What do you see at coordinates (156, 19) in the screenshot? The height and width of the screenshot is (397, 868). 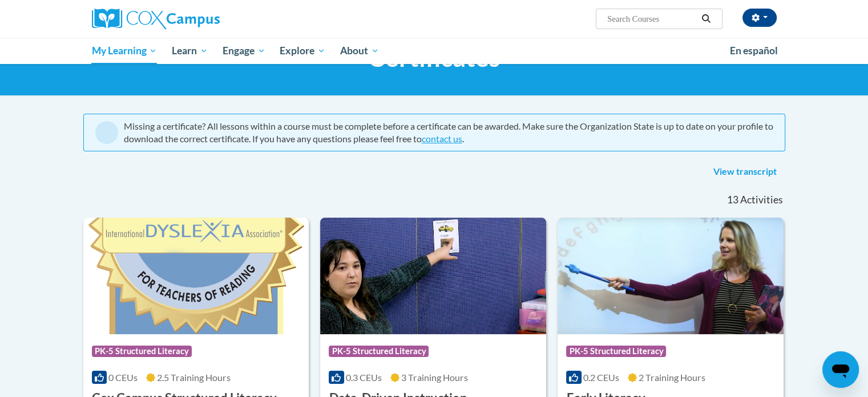 I see `img: Cox Campus` at bounding box center [156, 19].